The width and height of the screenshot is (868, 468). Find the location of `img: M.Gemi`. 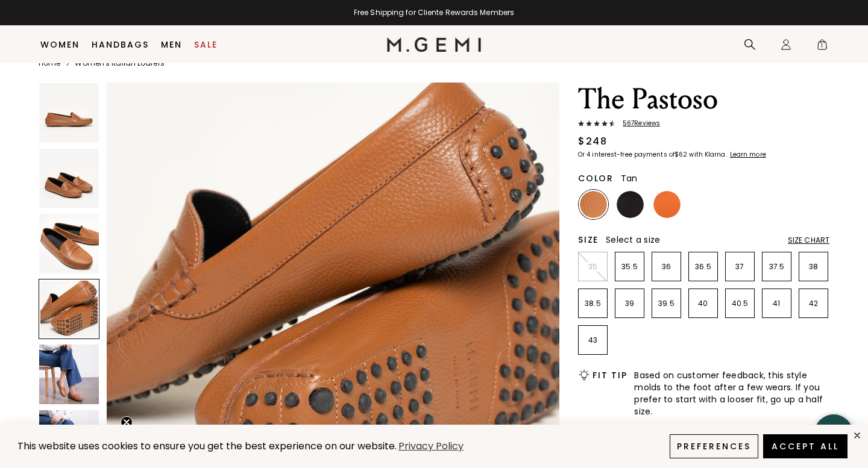

img: M.Gemi is located at coordinates (434, 45).